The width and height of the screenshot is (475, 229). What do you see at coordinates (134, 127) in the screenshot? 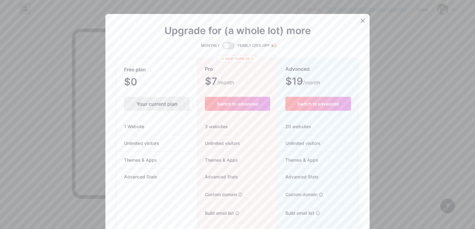
I see `span: 1 Website` at bounding box center [134, 127].